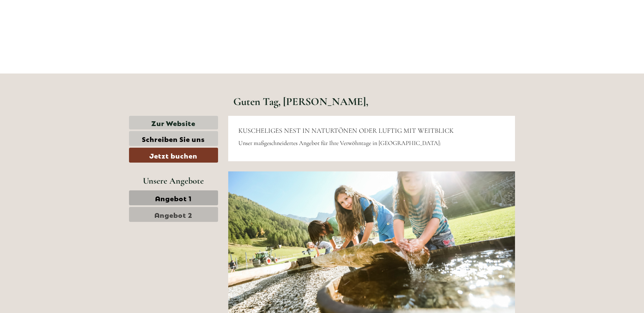  I want to click on div: Donnerstag, so click(133, 11).